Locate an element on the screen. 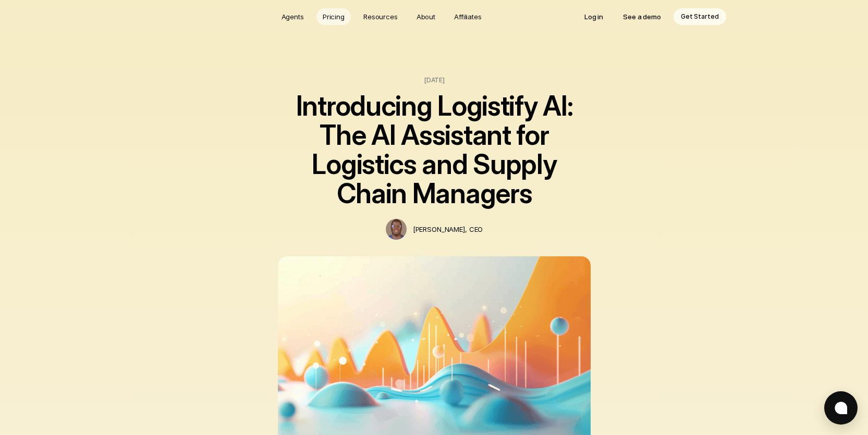 The image size is (868, 435). p: Log in is located at coordinates (593, 17).